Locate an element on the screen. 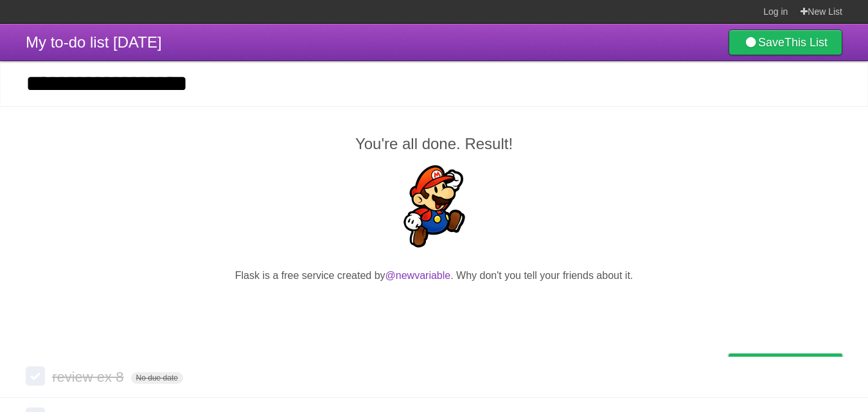  a: Buy me a coffee is located at coordinates (785, 365).